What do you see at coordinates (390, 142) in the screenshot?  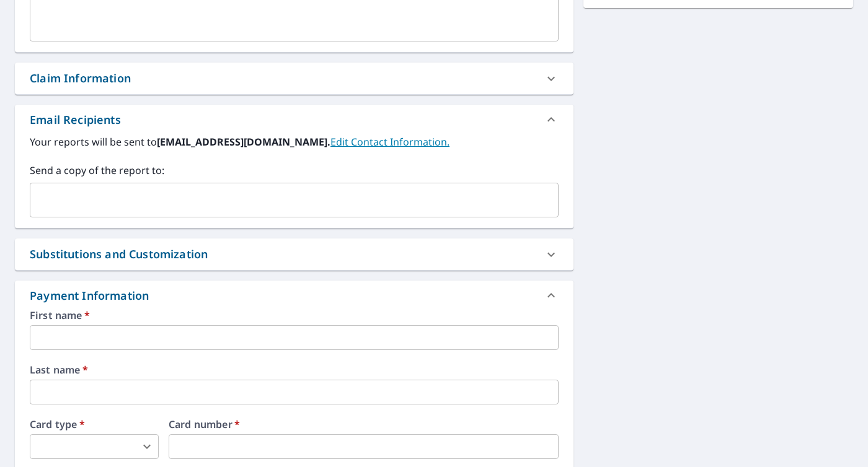 I see `a: EditContactInfo` at bounding box center [390, 142].